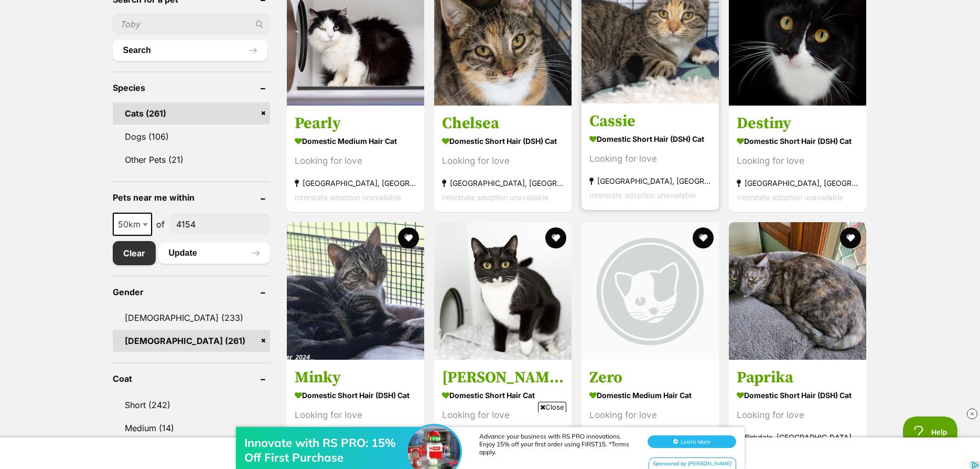 Image resolution: width=980 pixels, height=469 pixels. Describe the element at coordinates (651, 122) in the screenshot. I see `h3: Cassie` at that location.